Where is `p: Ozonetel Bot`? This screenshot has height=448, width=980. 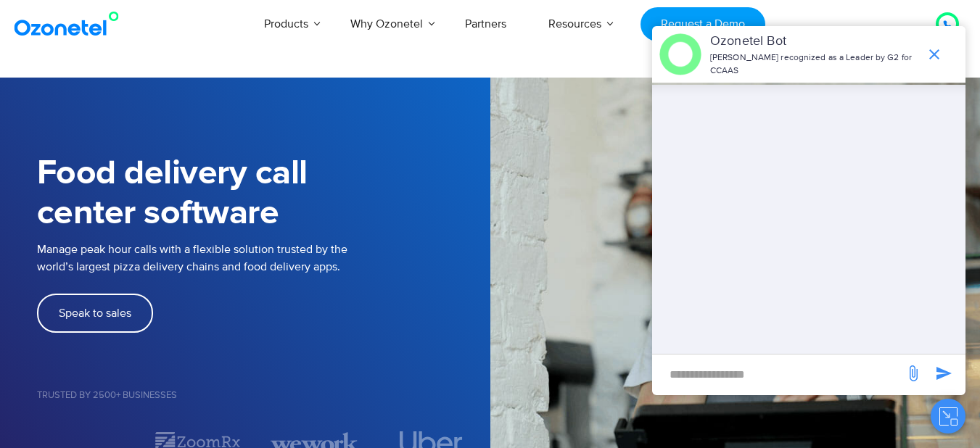 p: Ozonetel Bot is located at coordinates (814, 41).